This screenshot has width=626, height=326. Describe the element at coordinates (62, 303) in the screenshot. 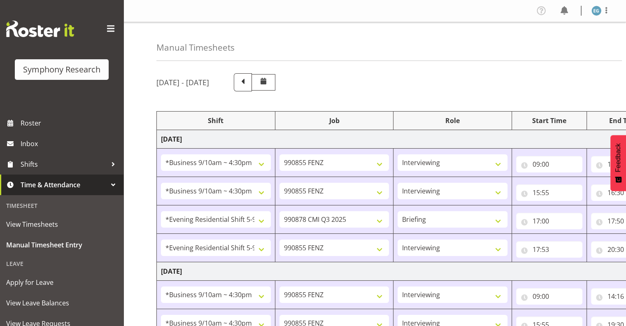

I see `a: View Leave Balances` at that location.